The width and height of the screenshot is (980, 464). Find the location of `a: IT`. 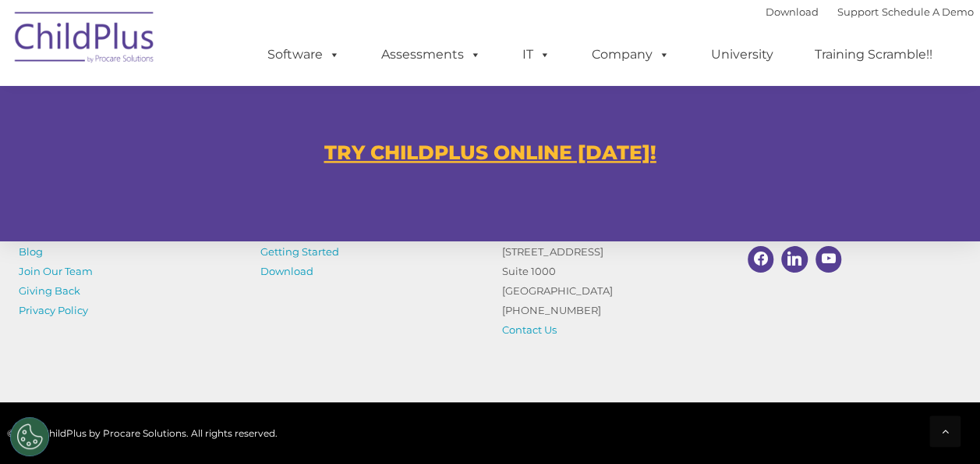

a: IT is located at coordinates (537, 55).